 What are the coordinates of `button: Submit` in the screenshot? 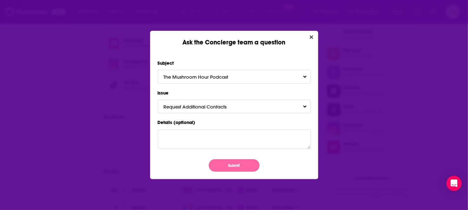 It's located at (234, 165).